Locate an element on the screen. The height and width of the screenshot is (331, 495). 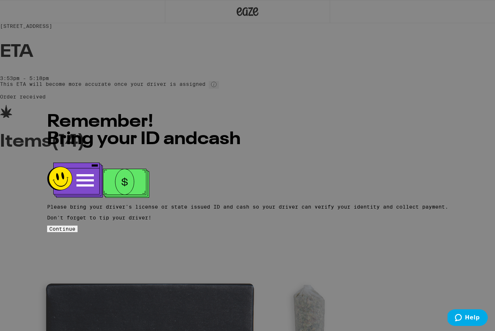
span: Continue is located at coordinates (62, 229).